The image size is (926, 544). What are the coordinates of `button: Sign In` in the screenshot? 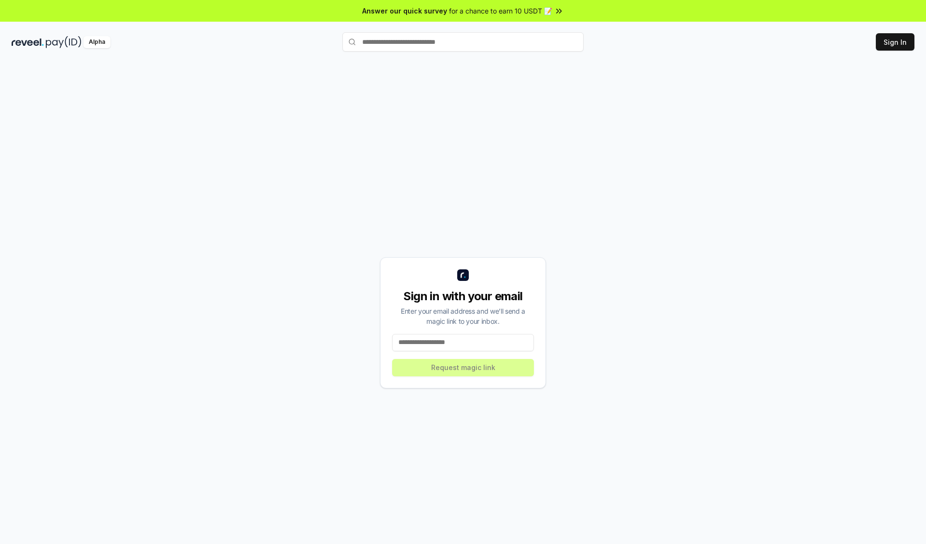 It's located at (895, 42).